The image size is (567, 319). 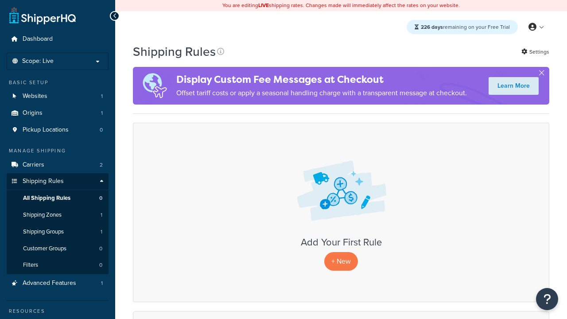 I want to click on span: Customer Groups, so click(x=45, y=249).